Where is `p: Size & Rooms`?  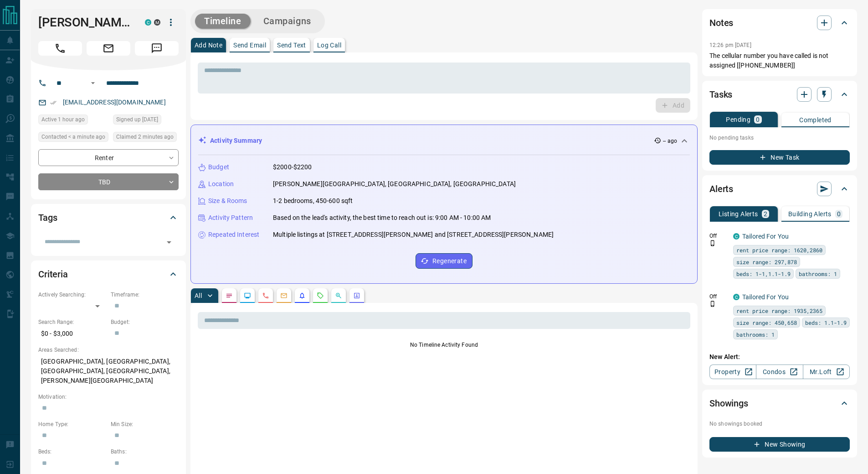
p: Size & Rooms is located at coordinates (228, 201).